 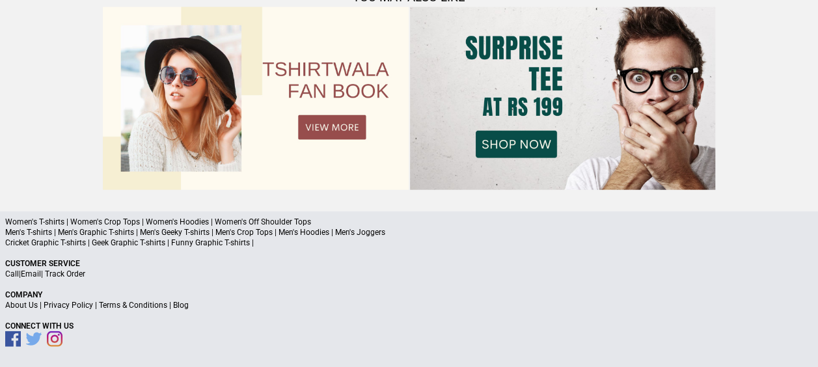 What do you see at coordinates (409, 264) in the screenshot?
I see `p: Customer Service` at bounding box center [409, 264].